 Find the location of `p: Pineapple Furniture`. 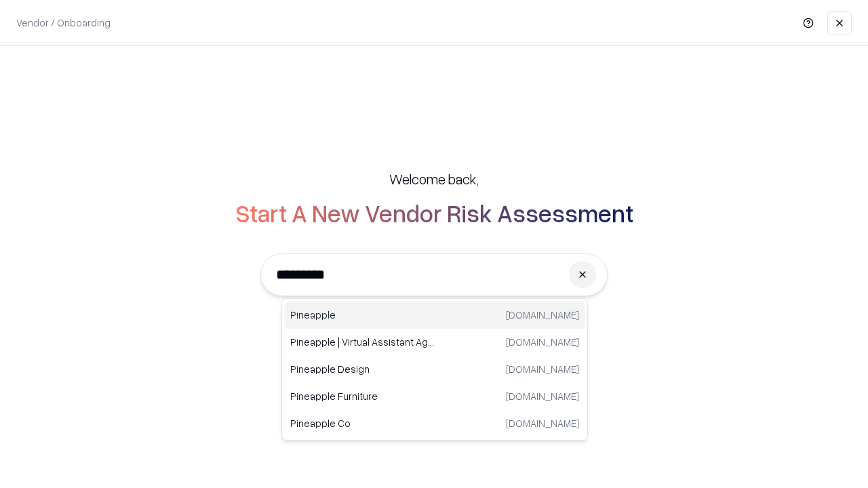

p: Pineapple Furniture is located at coordinates (362, 396).